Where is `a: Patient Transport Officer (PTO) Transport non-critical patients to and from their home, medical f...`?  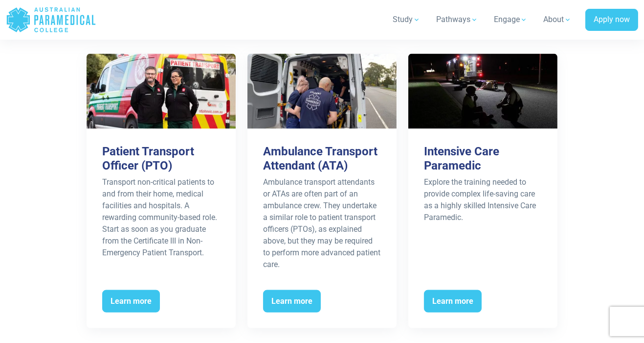 a: Patient Transport Officer (PTO) Transport non-critical patients to and from their home, medical f... is located at coordinates (161, 191).